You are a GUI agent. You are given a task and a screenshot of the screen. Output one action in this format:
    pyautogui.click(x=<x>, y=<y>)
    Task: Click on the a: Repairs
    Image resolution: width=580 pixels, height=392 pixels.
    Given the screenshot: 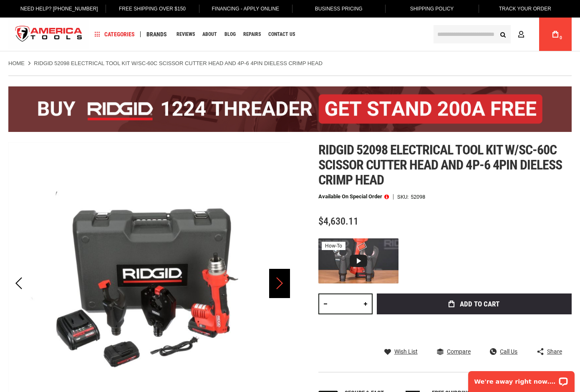 What is the action you would take?
    pyautogui.click(x=252, y=34)
    